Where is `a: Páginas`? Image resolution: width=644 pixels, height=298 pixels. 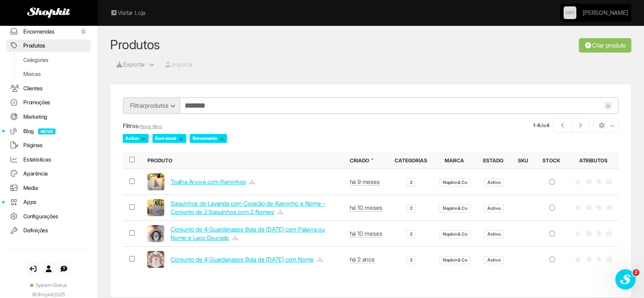 a: Páginas is located at coordinates (48, 145).